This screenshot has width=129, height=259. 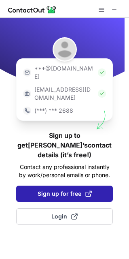 I want to click on button: Login, so click(x=64, y=216).